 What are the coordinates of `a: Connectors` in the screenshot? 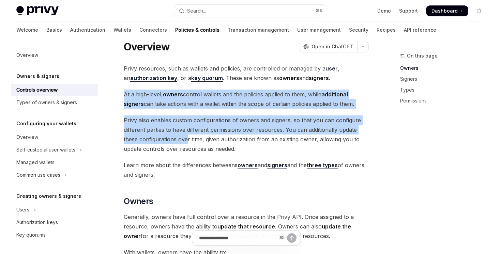 It's located at (153, 30).